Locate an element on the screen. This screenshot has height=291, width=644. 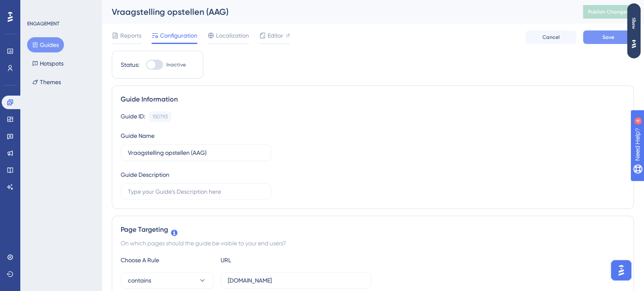
button: Hotspots is located at coordinates (48, 63).